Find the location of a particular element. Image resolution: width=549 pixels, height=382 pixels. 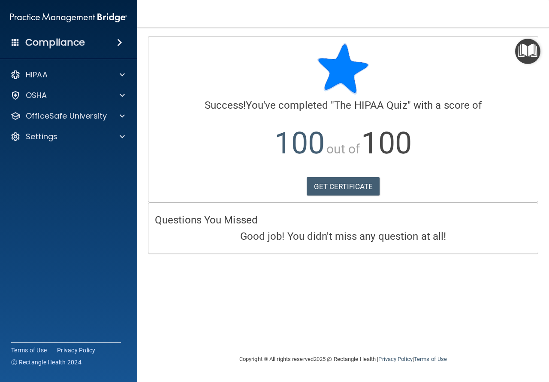

a: HIPAA is located at coordinates (67, 75).